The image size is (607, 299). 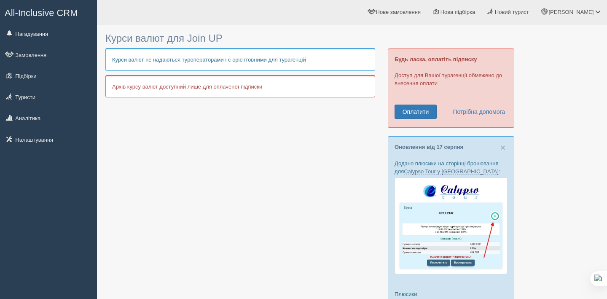 I want to click on a: Оплатити, so click(x=416, y=112).